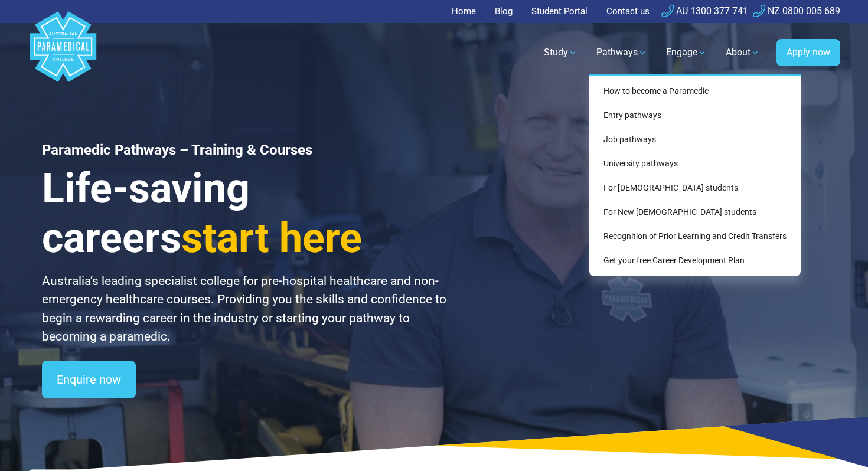 The image size is (868, 471). I want to click on a: Apply now, so click(809, 52).